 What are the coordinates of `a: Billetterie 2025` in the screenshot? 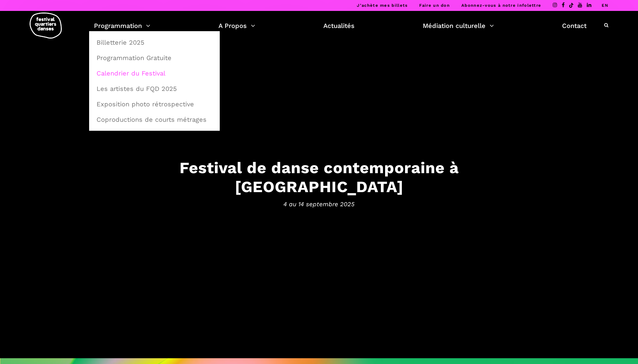 It's located at (154, 43).